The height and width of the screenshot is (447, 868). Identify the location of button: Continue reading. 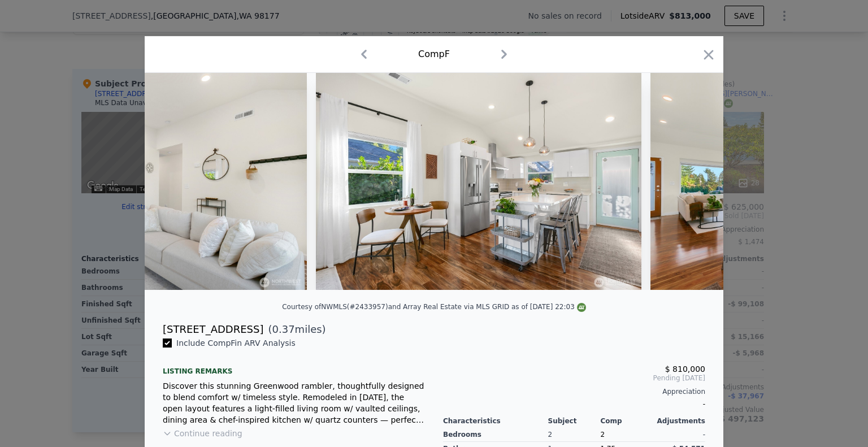
(202, 433).